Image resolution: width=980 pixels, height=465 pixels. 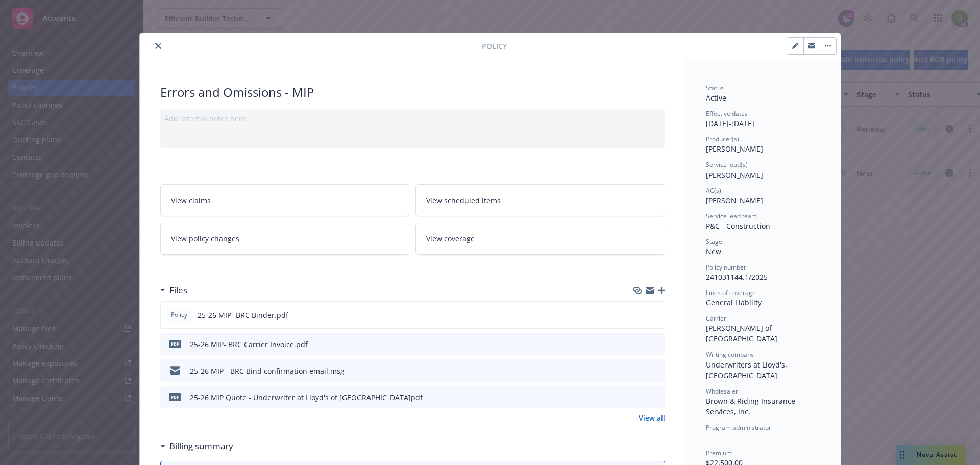 I want to click on span: Producer(s), so click(x=722, y=139).